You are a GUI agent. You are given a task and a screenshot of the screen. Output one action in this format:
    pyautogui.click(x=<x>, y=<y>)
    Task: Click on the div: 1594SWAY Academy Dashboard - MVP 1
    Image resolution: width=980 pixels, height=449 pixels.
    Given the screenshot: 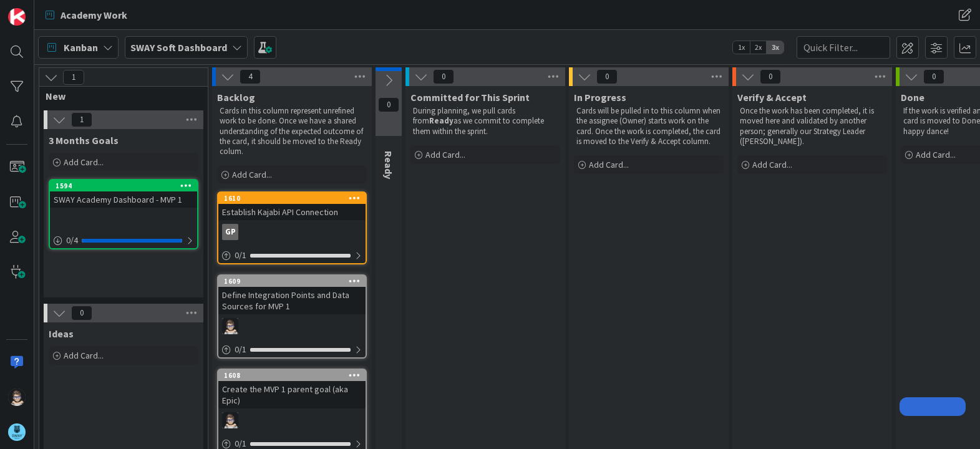 What is the action you would take?
    pyautogui.click(x=123, y=194)
    